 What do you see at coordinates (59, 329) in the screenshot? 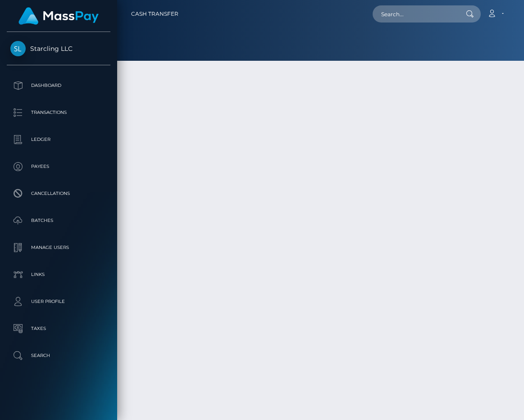
I see `p: Taxes` at bounding box center [59, 329].